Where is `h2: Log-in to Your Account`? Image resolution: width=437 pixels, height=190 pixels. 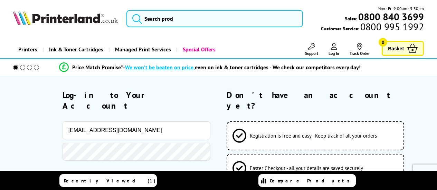 h2: Log-in to Your Account is located at coordinates (136, 101).